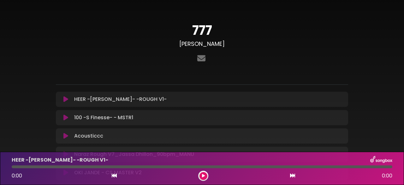 Image resolution: width=404 pixels, height=185 pixels. Describe the element at coordinates (104, 117) in the screenshot. I see `p: 100 -S Finesse- - MSTR1` at that location.